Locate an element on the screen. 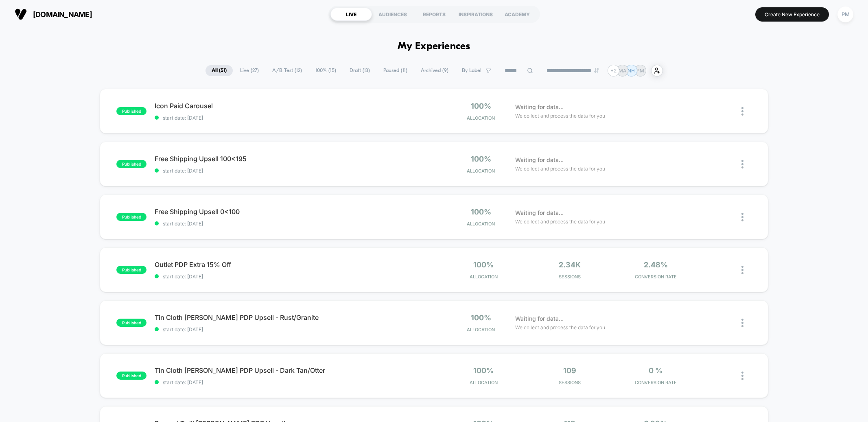  div: LIVE is located at coordinates (352, 14).